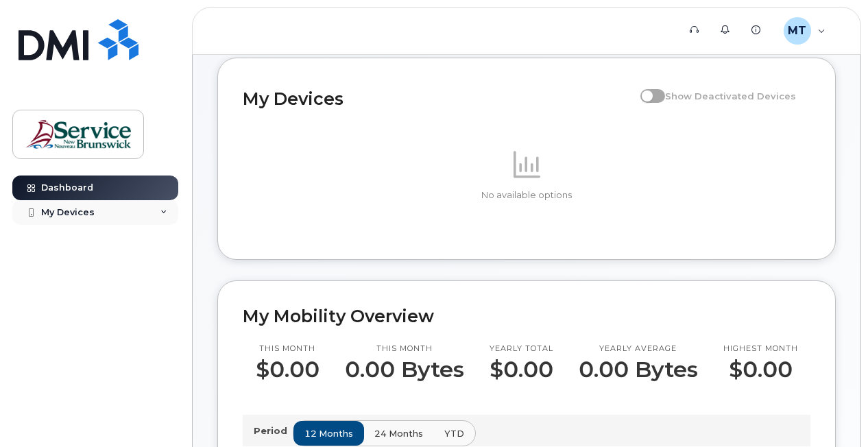 This screenshot has width=868, height=447. What do you see at coordinates (638, 349) in the screenshot?
I see `p: Yearly average` at bounding box center [638, 349].